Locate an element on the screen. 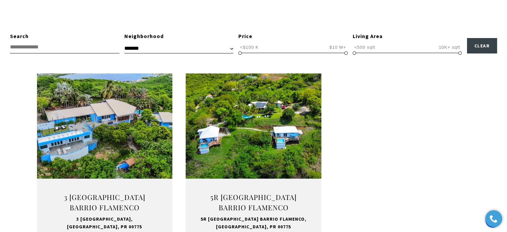  span: $10 M+ is located at coordinates (338, 47).